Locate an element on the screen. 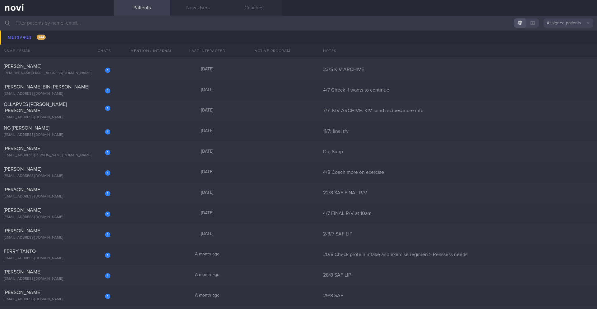 The image size is (597, 309). div: 23/5 KIV ARCHIVE is located at coordinates (458, 69).